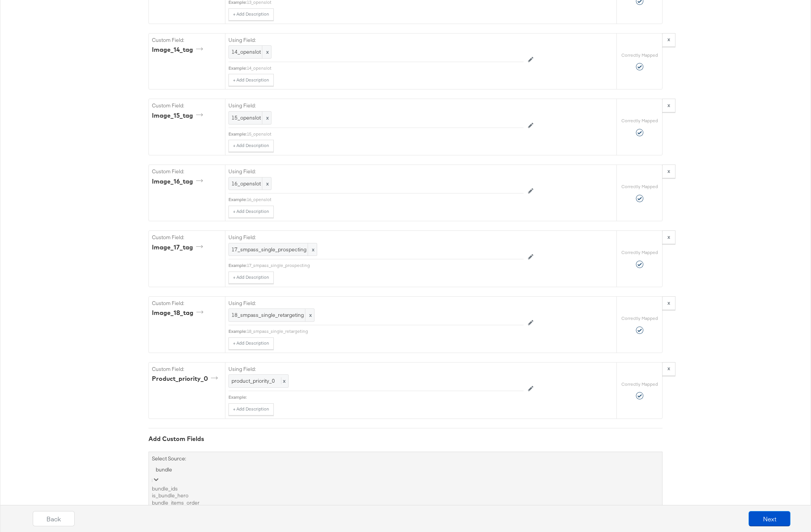 This screenshot has height=532, width=811. What do you see at coordinates (406, 439) in the screenshot?
I see `div: Add Custom Fields` at bounding box center [406, 439].